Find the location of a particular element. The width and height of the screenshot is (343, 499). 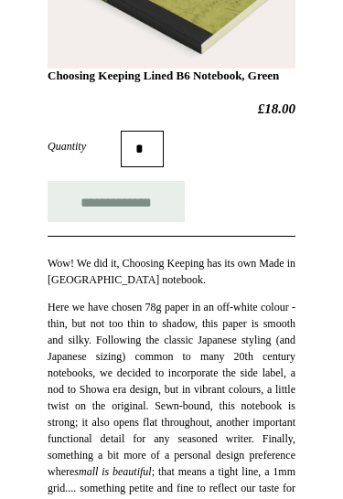

h2: £18.00 is located at coordinates (171, 109).